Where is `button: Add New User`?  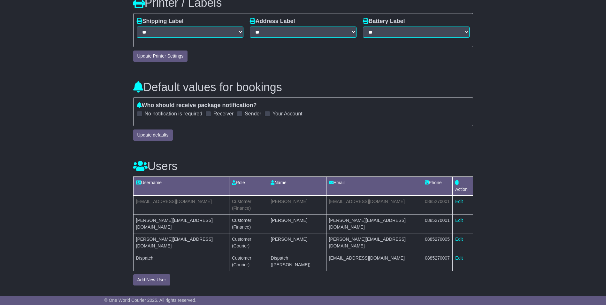 button: Add New User is located at coordinates (152, 280).